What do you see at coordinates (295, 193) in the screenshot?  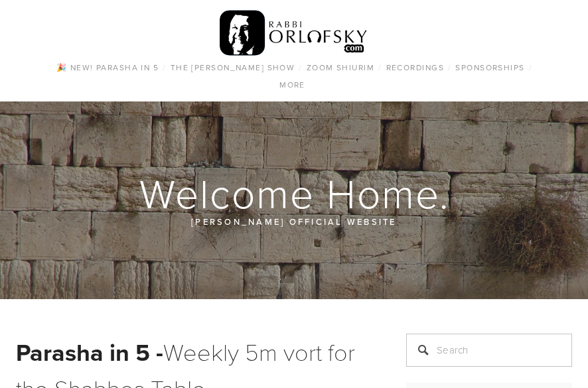 I see `h1: Welcome Home.` at bounding box center [295, 193].